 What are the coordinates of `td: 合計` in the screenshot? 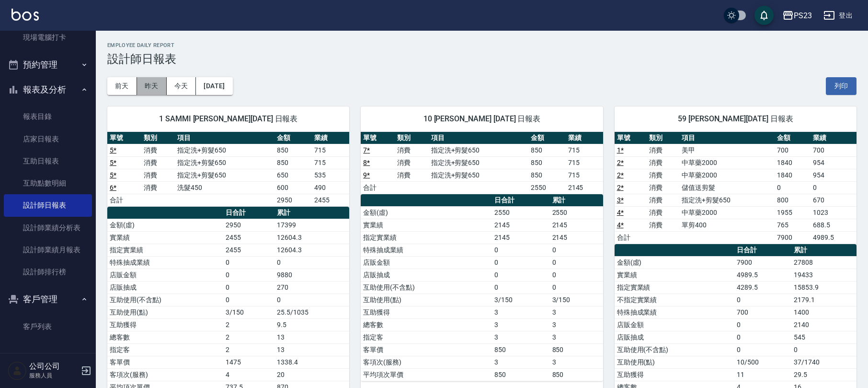 It's located at (631, 238).